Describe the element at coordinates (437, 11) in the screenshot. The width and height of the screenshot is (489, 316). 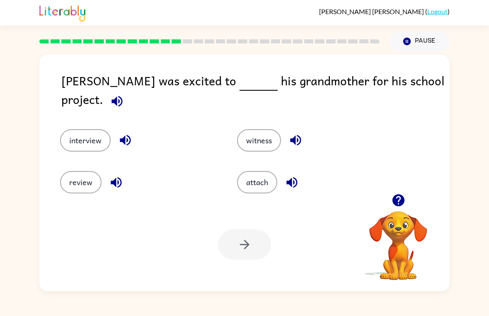
I see `a: Logout` at that location.